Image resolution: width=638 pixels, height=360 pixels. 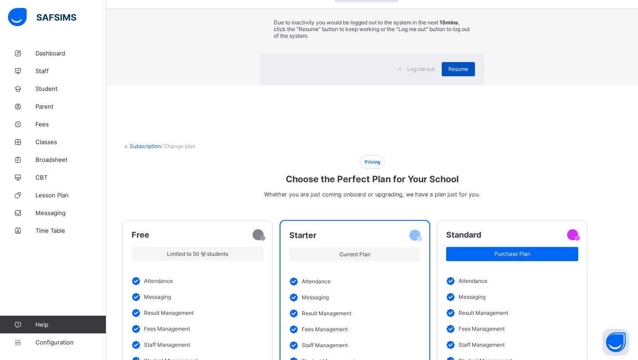 What do you see at coordinates (70, 342) in the screenshot?
I see `span: Configuration` at bounding box center [70, 342].